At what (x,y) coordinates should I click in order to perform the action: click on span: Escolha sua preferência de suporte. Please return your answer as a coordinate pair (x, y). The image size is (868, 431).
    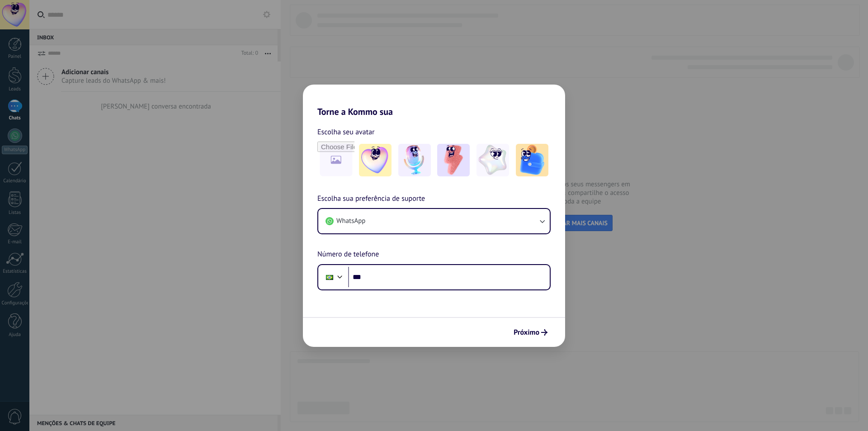
    Looking at the image, I should click on (371, 199).